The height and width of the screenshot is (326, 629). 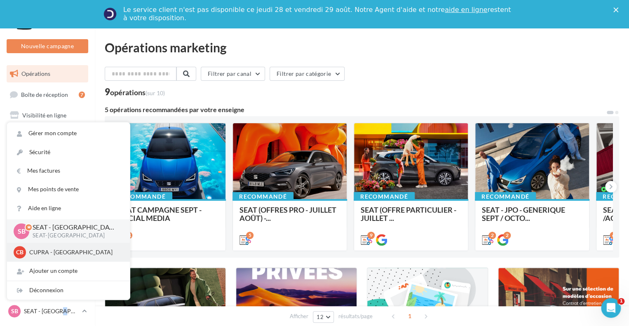 What do you see at coordinates (47, 157) in the screenshot?
I see `a: Contacts` at bounding box center [47, 157].